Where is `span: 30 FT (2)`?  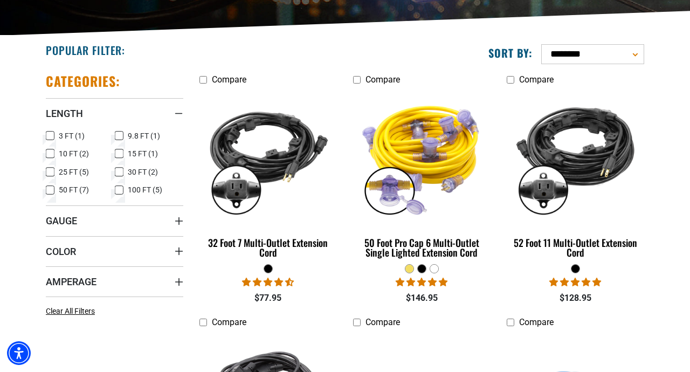 span: 30 FT (2) is located at coordinates (143, 172).